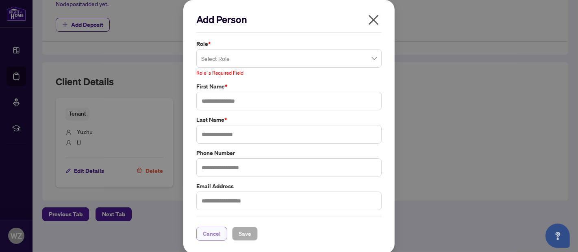 Image resolution: width=578 pixels, height=252 pixels. What do you see at coordinates (289, 153) in the screenshot?
I see `label: Phone Number` at bounding box center [289, 153].